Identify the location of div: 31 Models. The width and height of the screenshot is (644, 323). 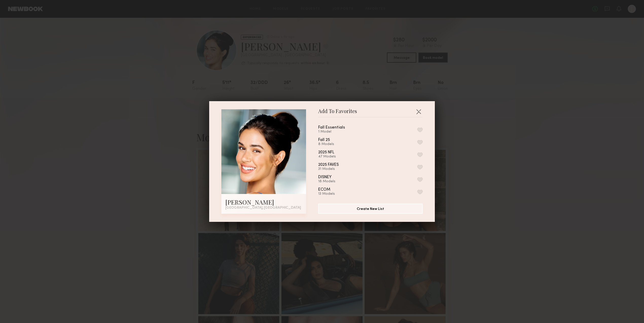
(334, 169).